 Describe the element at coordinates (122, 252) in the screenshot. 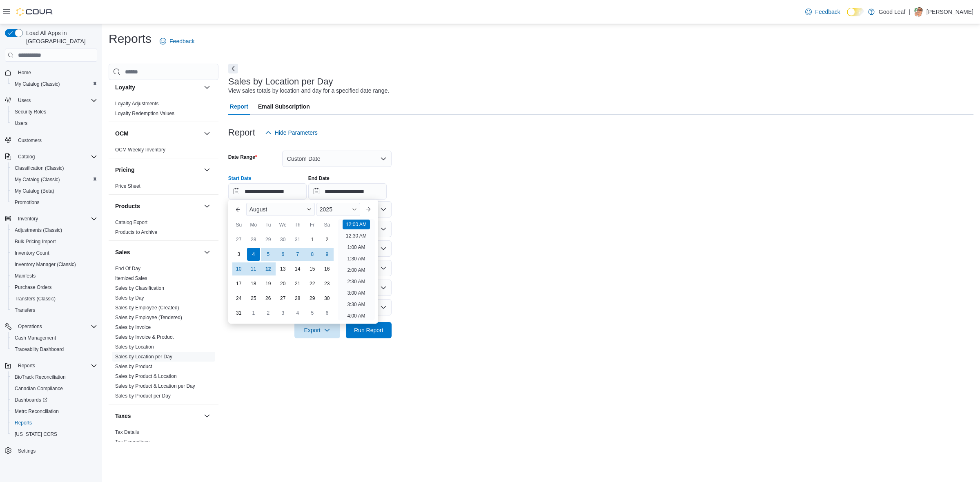

I see `h3: Sales` at that location.